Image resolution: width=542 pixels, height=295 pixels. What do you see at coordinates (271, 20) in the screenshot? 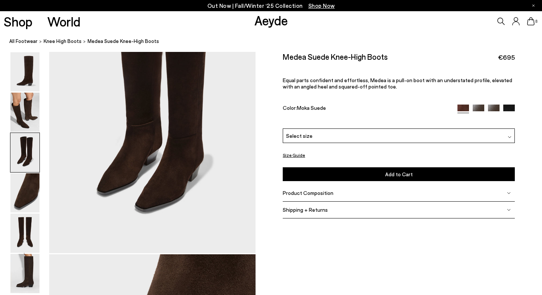
I see `a: Aeyde` at bounding box center [271, 20].